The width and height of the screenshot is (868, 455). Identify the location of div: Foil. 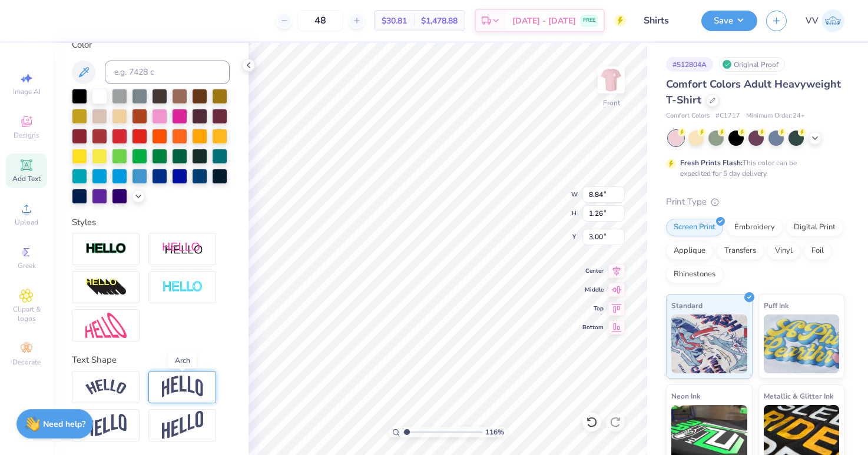
(817, 251).